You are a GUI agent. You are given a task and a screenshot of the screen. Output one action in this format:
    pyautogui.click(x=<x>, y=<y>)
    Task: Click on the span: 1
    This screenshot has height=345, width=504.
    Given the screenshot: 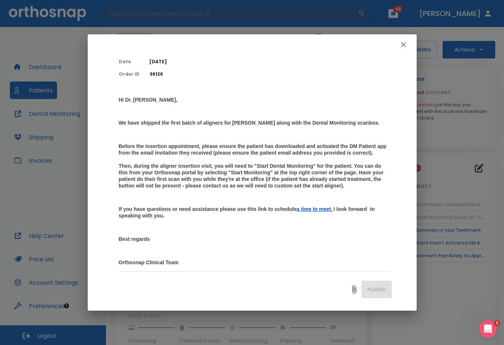 What is the action you would take?
    pyautogui.click(x=497, y=323)
    